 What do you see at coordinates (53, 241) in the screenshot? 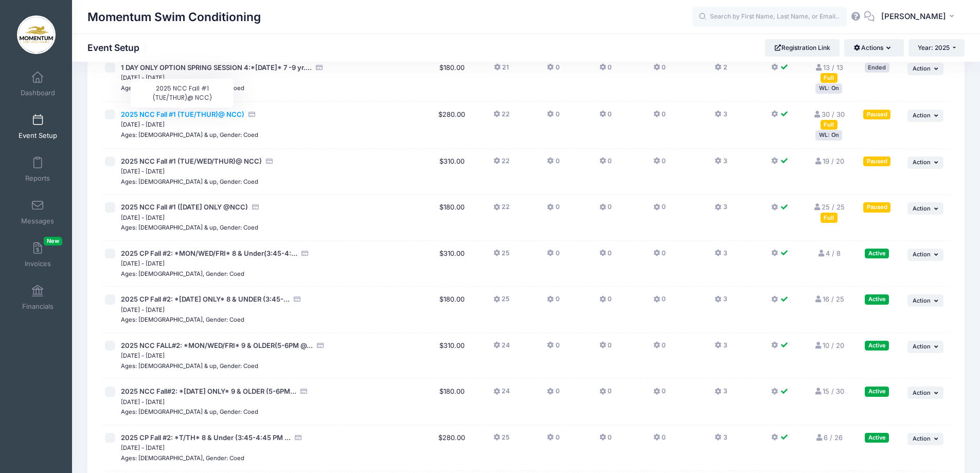
I see `span: New` at bounding box center [53, 241].